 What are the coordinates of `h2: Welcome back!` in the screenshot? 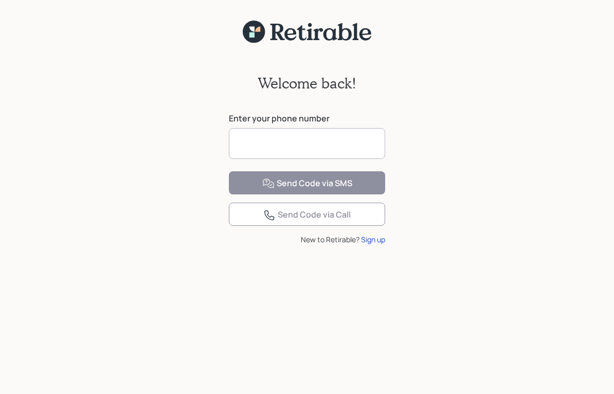 It's located at (307, 83).